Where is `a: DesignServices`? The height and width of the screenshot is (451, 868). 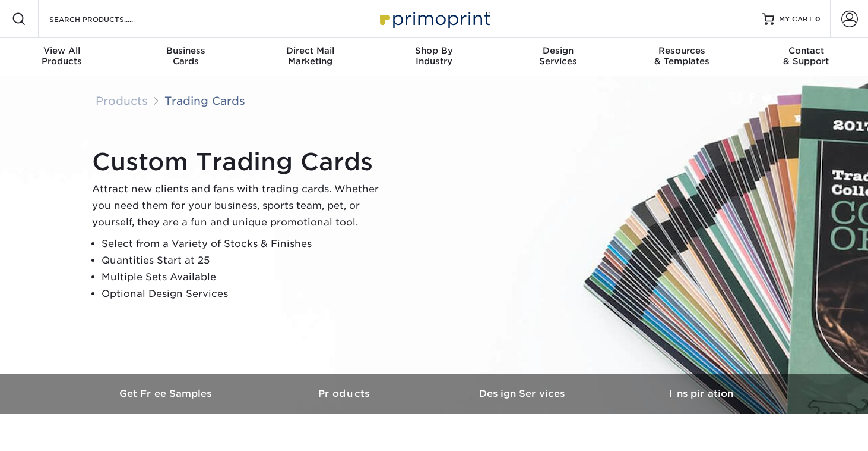 a: DesignServices is located at coordinates (558, 57).